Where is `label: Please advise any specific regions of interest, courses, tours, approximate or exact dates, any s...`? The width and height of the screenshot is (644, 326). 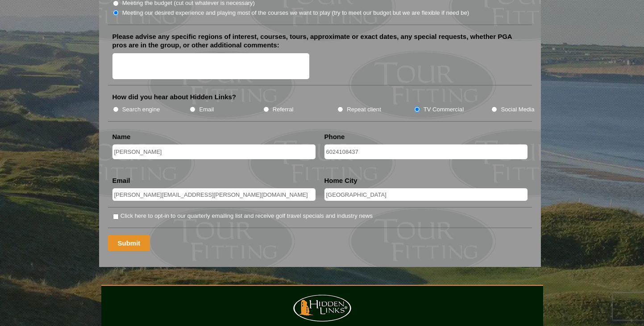 label: Please advise any specific regions of interest, courses, tours, approximate or exact dates, any s... is located at coordinates (320, 41).